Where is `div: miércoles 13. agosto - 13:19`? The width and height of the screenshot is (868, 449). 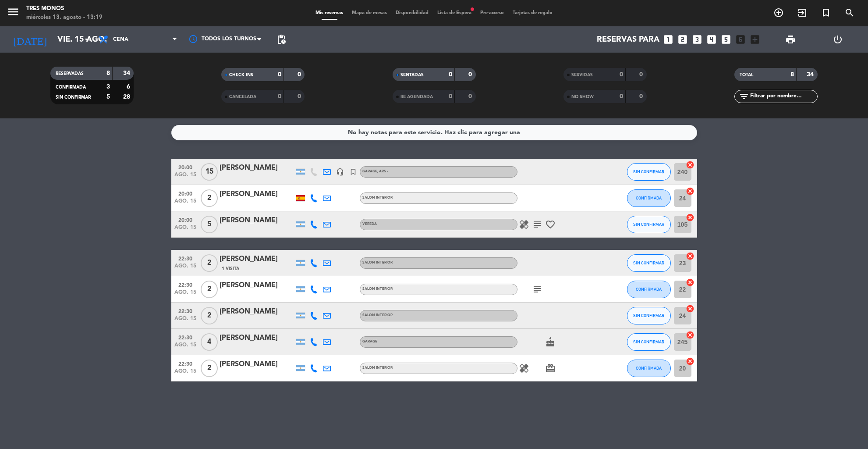
div: miércoles 13. agosto - 13:19 is located at coordinates (64, 18).